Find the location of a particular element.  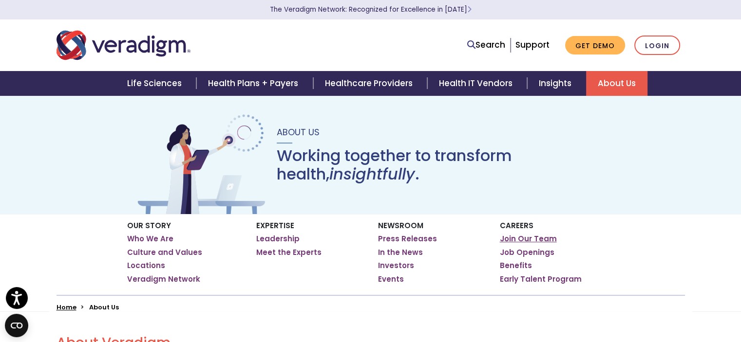

a: Healthcare Providers is located at coordinates (370, 83).